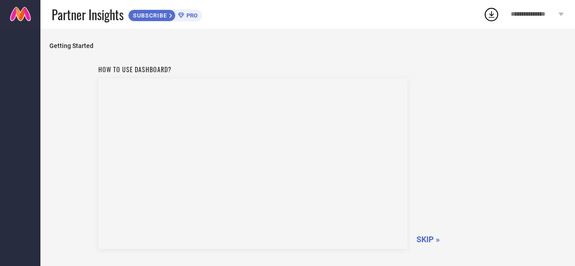 The width and height of the screenshot is (575, 266). I want to click on span: SUBSCRIBE, so click(149, 15).